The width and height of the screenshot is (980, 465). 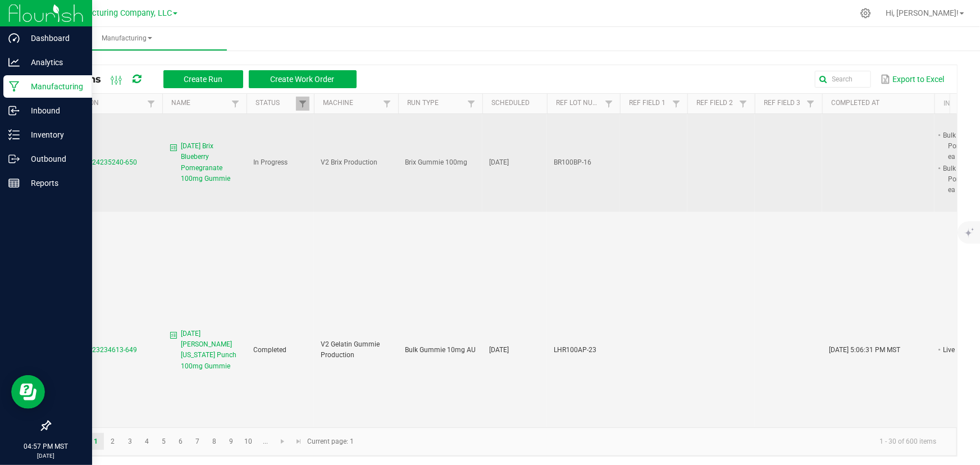 What do you see at coordinates (912, 79) in the screenshot?
I see `button: Export to Excel` at bounding box center [912, 79].